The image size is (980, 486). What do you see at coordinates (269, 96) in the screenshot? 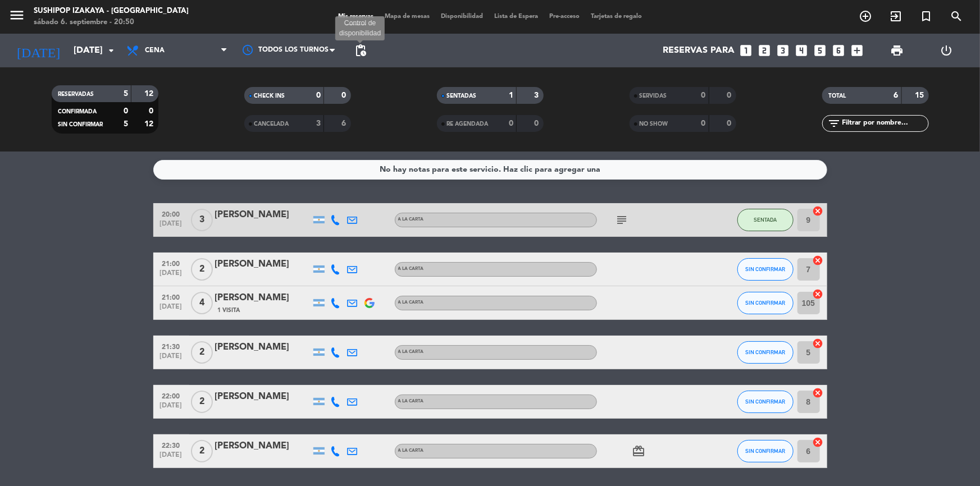
I see `span: CHECK INS` at bounding box center [269, 96].